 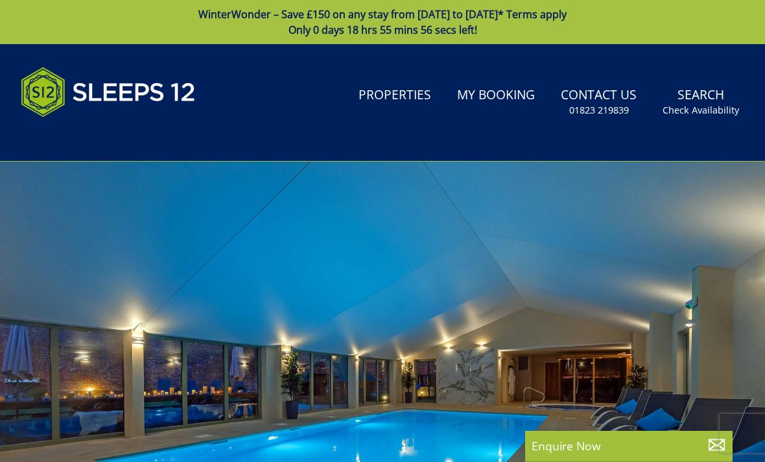 What do you see at coordinates (701, 110) in the screenshot?
I see `small: Check Availability` at bounding box center [701, 110].